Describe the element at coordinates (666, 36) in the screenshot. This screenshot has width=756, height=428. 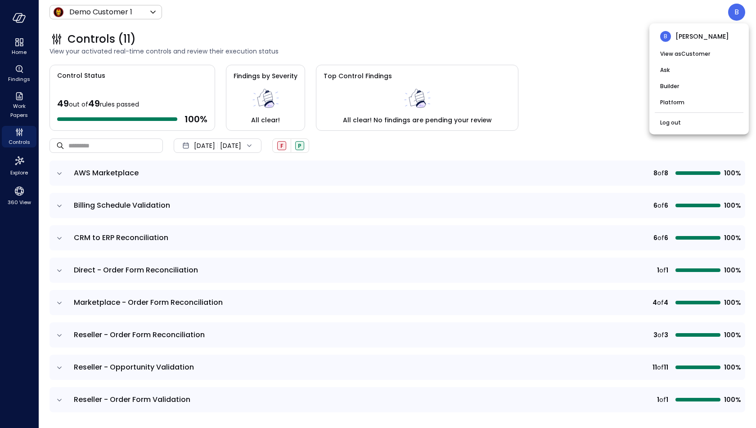
I see `div: B` at that location.